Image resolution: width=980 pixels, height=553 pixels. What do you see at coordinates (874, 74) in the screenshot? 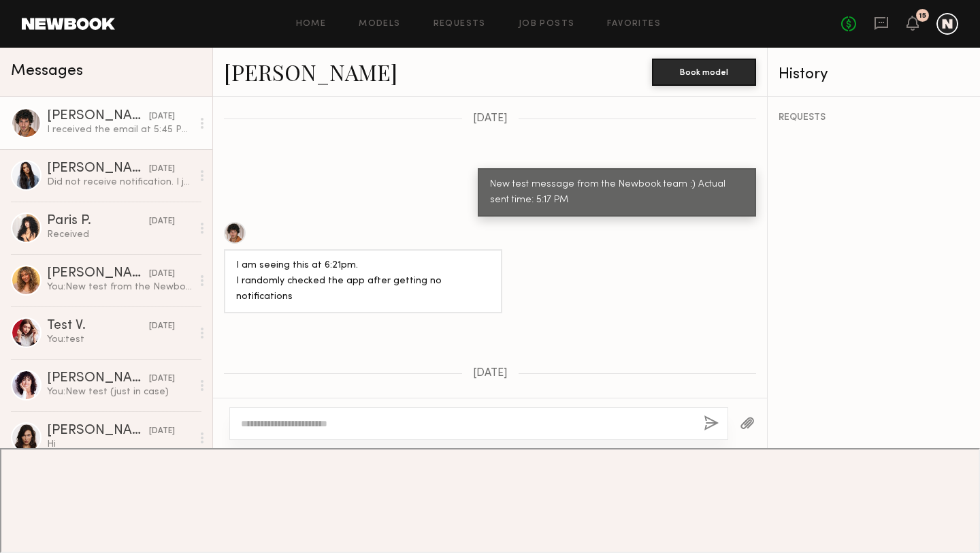
I see `div: History` at bounding box center [874, 74].